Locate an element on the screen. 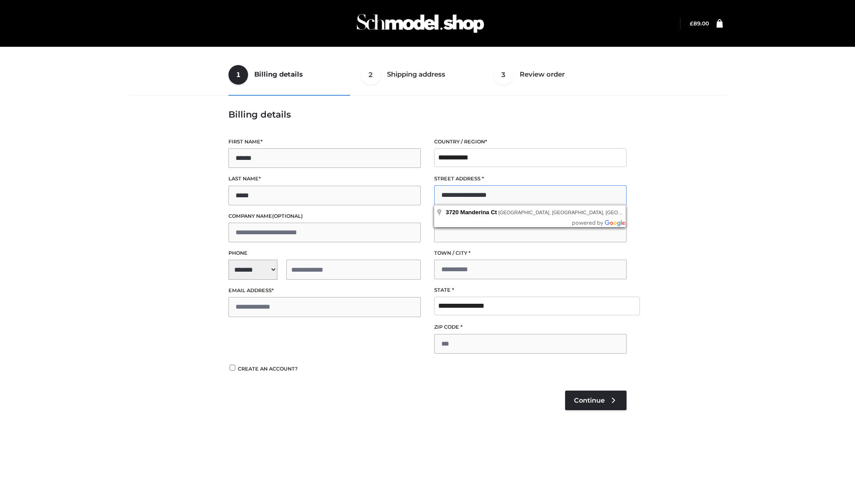  label: Town / City is located at coordinates (530, 253).